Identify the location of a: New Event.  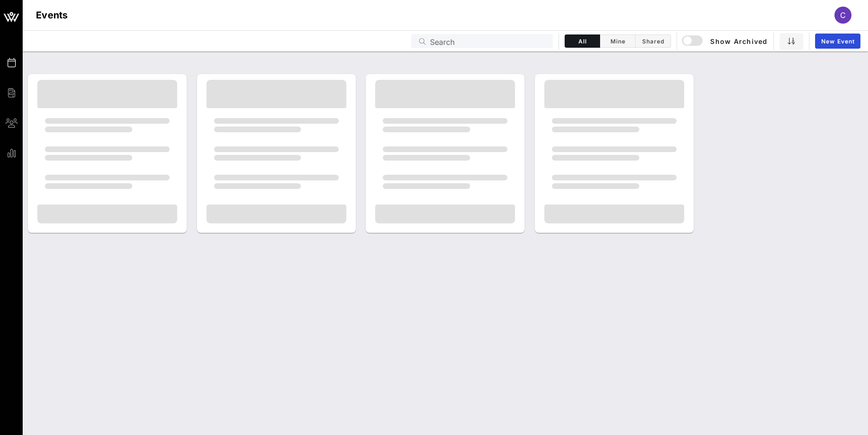
(837, 41).